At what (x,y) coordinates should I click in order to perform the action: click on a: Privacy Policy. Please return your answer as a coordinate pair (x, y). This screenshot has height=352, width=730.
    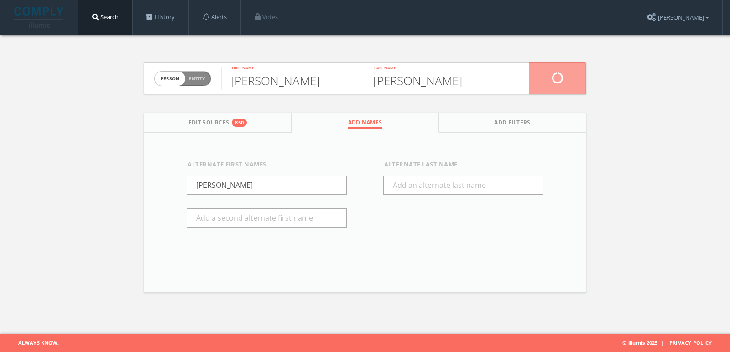
    Looking at the image, I should click on (690, 343).